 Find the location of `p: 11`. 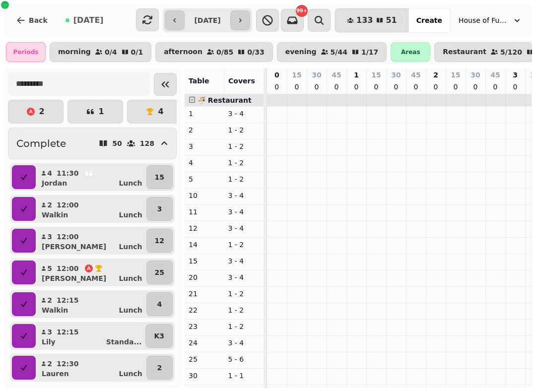

p: 11 is located at coordinates (204, 212).